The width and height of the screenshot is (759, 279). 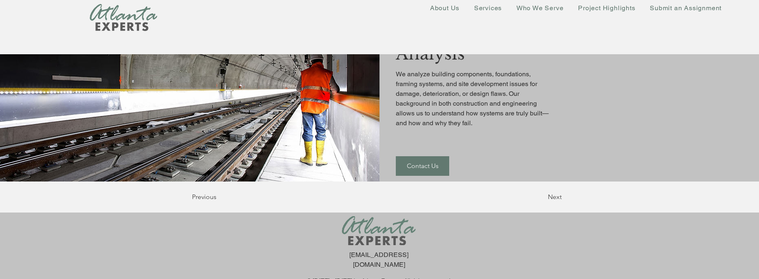 I want to click on span: Next, so click(x=554, y=197).